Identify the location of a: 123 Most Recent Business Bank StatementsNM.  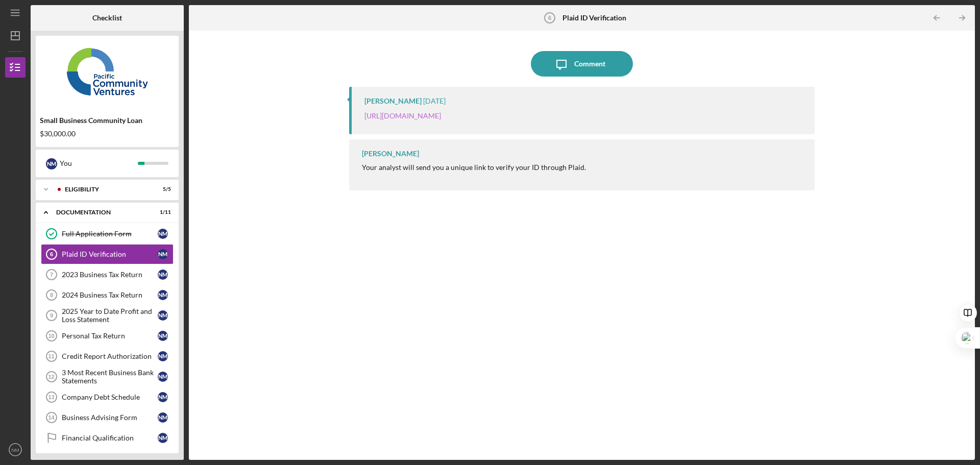
(107, 377).